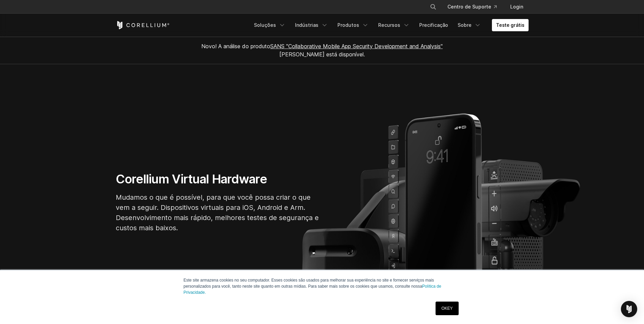 This screenshot has width=644, height=324. I want to click on a: Política de Privacidade., so click(312, 290).